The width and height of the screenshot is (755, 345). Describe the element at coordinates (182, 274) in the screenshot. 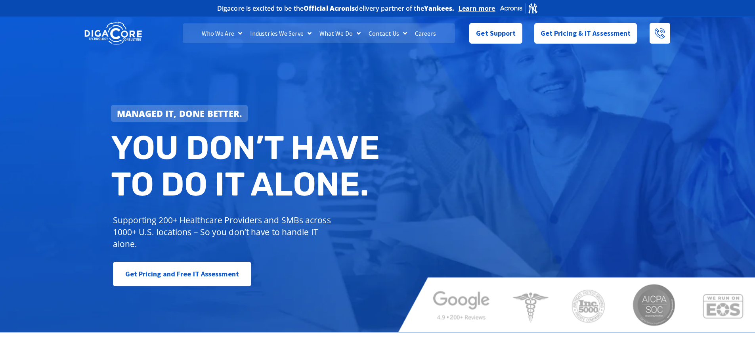

I see `a: Get Pricing and Free IT Assessment` at that location.